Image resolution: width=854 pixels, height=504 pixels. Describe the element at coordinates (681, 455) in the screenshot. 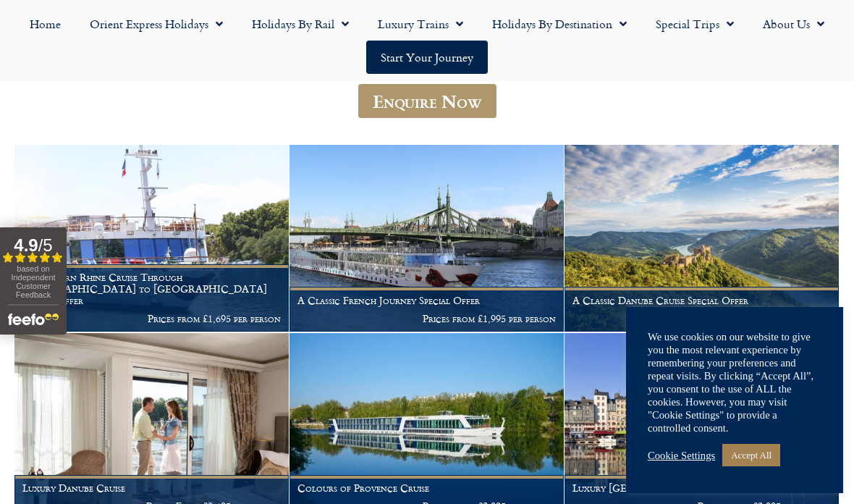

I see `a: Cookie Settings` at that location.